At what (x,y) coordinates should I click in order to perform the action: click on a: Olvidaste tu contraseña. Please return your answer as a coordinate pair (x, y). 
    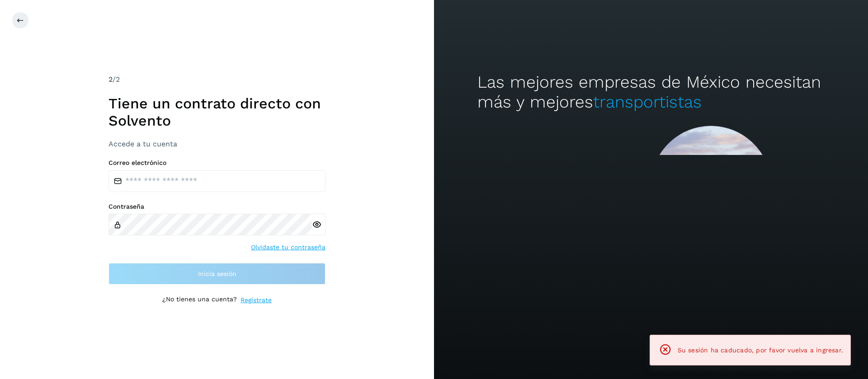
    Looking at the image, I should click on (288, 248).